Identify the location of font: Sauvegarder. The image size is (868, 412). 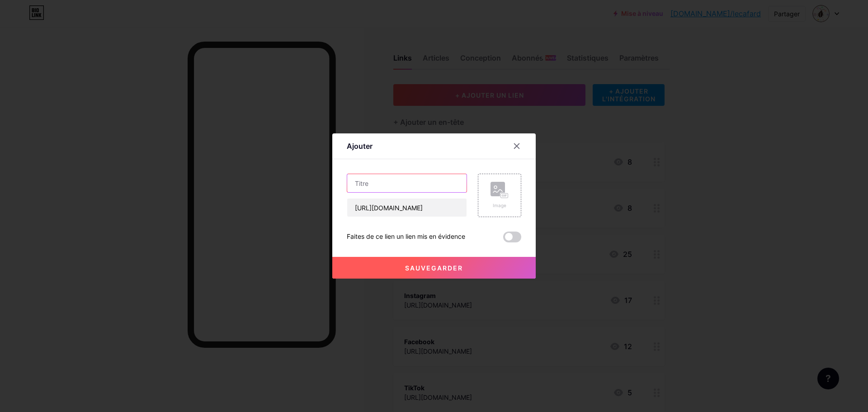
(434, 268).